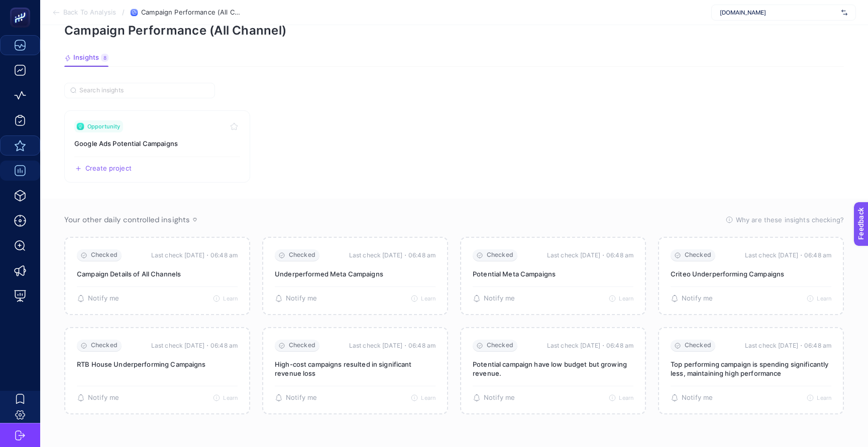  Describe the element at coordinates (553, 369) in the screenshot. I see `p: Potential campaign have low budget but growing revenue.` at that location.